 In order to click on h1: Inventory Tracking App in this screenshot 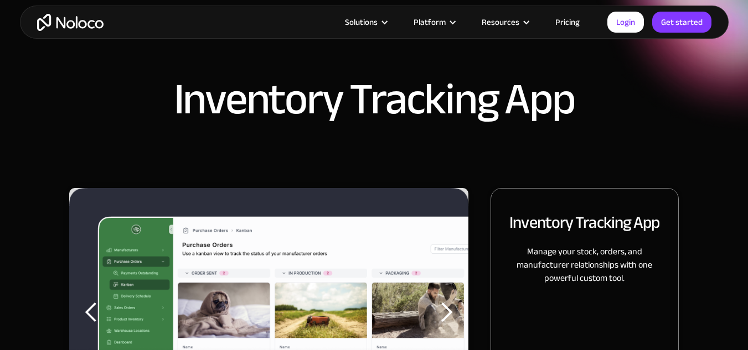, I will do `click(374, 100)`.